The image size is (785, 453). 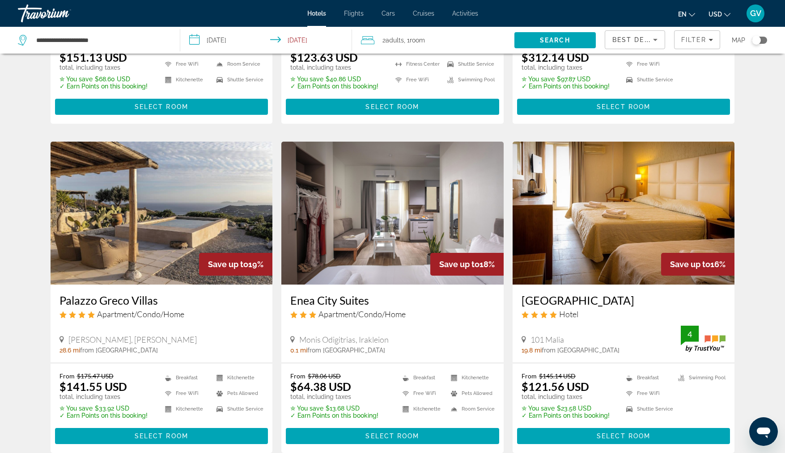 What do you see at coordinates (635, 40) in the screenshot?
I see `span: Best Deals` at bounding box center [635, 40].